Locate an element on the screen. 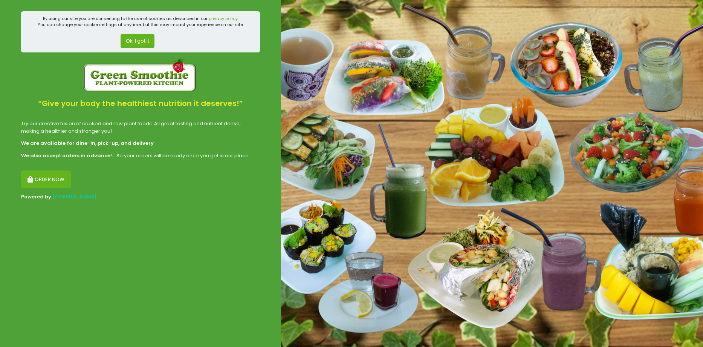  div: Try our creative fusion of cooked and raw plant foods. All great tasting and nutrient dense, maki... is located at coordinates (141, 127).